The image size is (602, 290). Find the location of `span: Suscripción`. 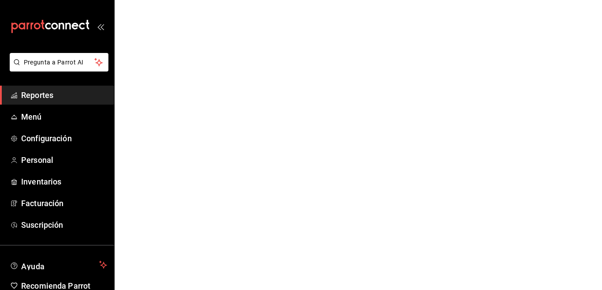

span: Suscripción is located at coordinates (64, 224).